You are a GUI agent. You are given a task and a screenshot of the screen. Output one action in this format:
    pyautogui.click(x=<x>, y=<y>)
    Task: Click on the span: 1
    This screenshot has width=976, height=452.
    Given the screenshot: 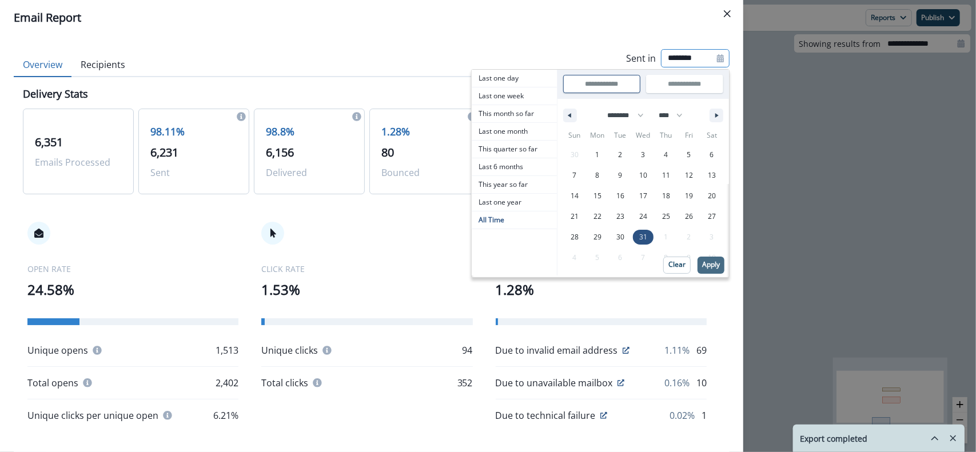 What is the action you would take?
    pyautogui.click(x=597, y=155)
    